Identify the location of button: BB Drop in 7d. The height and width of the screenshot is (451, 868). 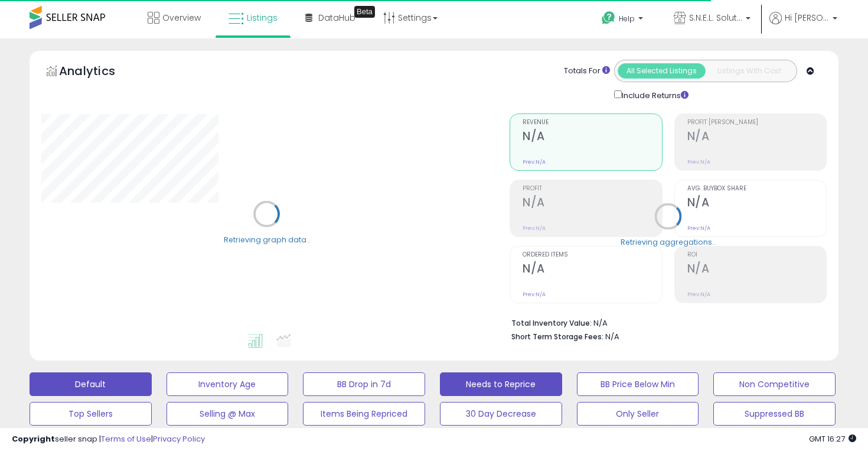
(364, 384).